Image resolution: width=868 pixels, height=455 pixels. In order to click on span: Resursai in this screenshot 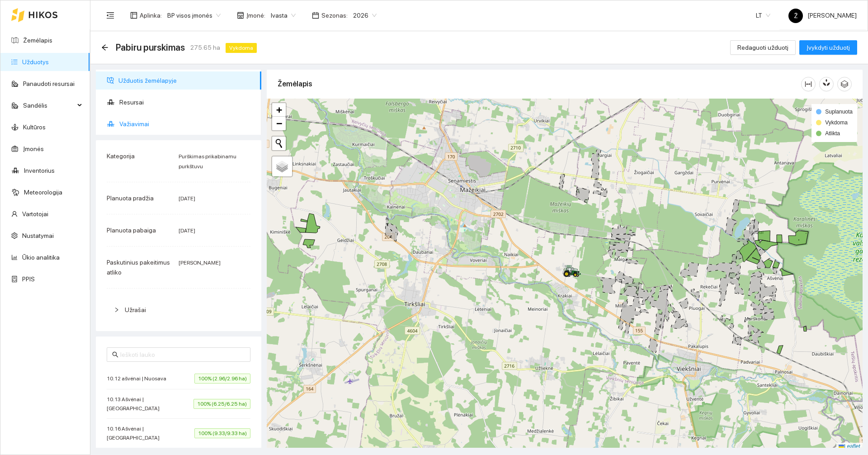, I will do `click(187, 102)`.